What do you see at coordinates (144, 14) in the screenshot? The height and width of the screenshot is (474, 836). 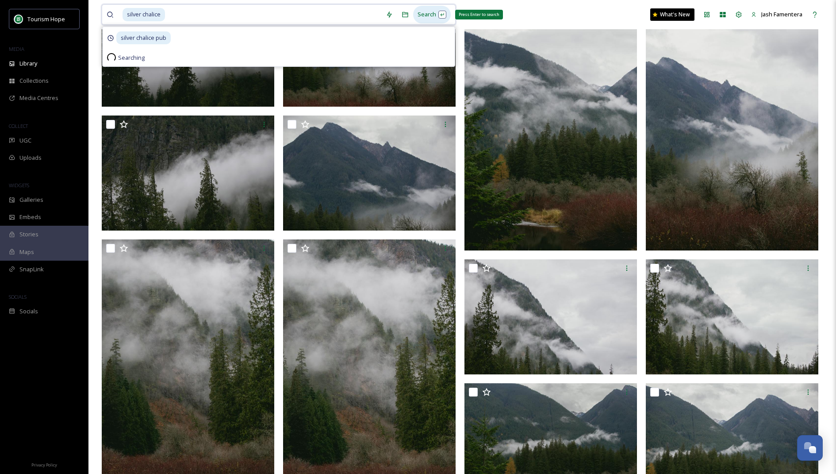 I see `span: silver chalice` at bounding box center [144, 14].